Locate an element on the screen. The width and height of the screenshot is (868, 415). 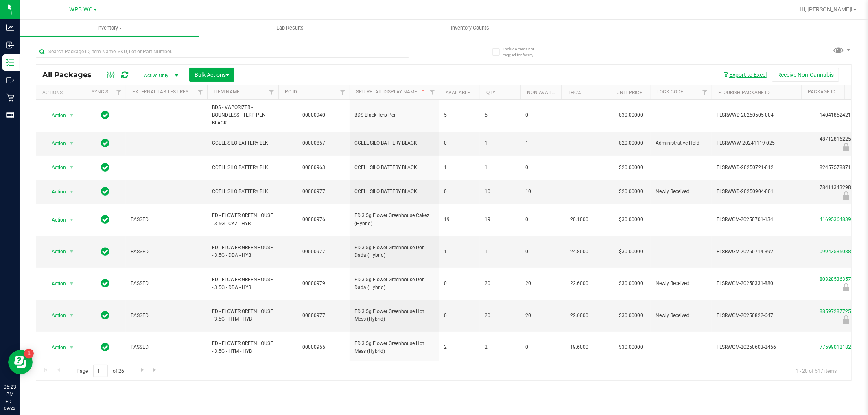
span: Inventory is located at coordinates (109, 28).